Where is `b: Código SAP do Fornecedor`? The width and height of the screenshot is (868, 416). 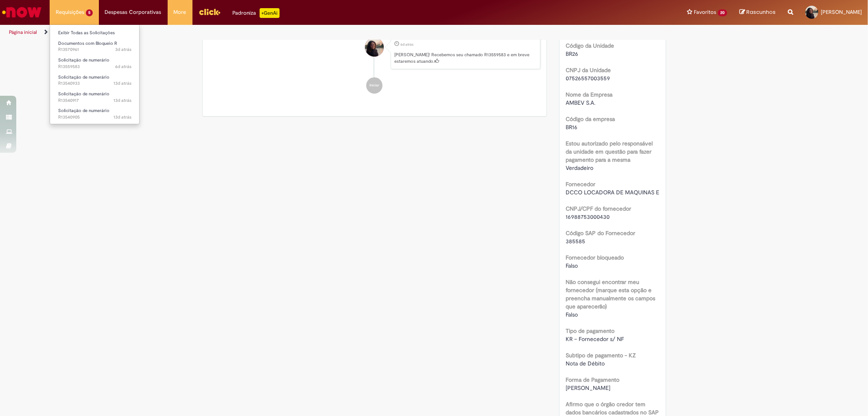 b: Código SAP do Fornecedor is located at coordinates (600, 233).